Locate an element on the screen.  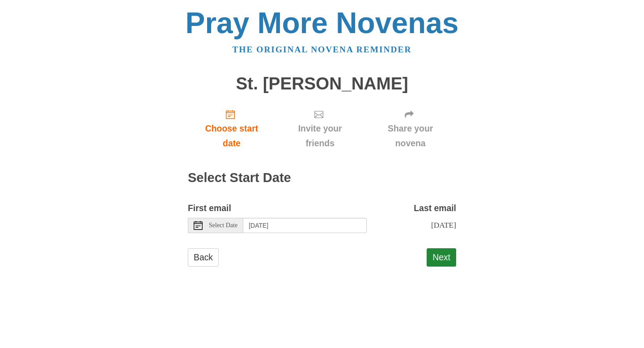
a: Choose start date is located at coordinates (232, 128).